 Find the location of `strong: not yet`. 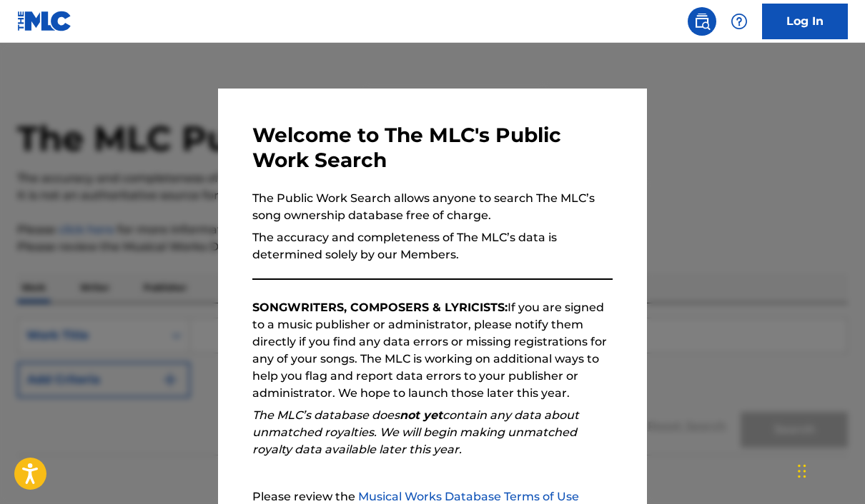

strong: not yet is located at coordinates (421, 415).